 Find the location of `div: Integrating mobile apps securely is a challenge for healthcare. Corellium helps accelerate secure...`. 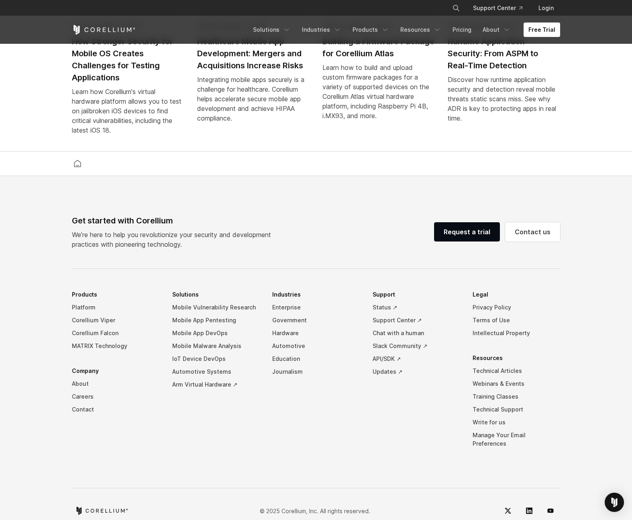

div: Integrating mobile apps securely is a challenge for healthcare. Corellium helps accelerate secure... is located at coordinates (254, 99).